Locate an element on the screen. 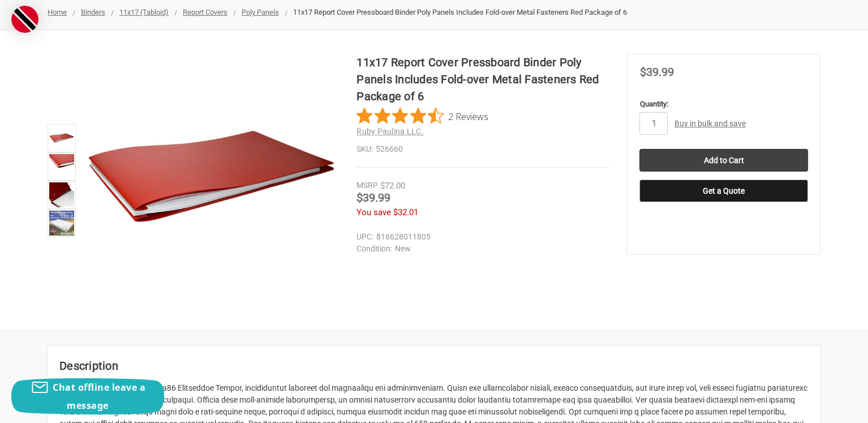 The width and height of the screenshot is (868, 423). span: $32.01 is located at coordinates (405, 212).